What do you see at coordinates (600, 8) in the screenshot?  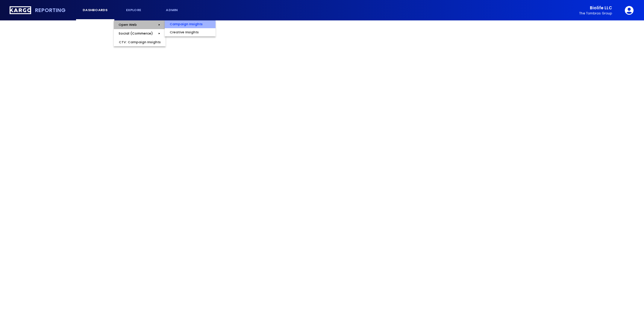 I see `span: Biolife LLC` at bounding box center [600, 8].